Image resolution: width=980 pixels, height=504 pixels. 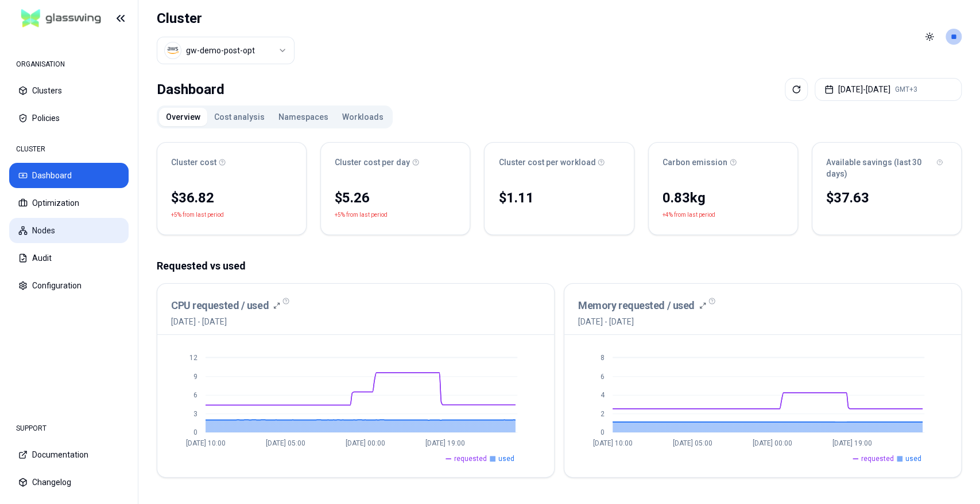 I want to click on div: Carbon emission, so click(x=723, y=163).